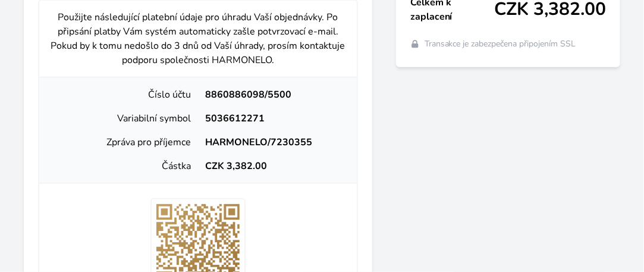 The image size is (644, 272). What do you see at coordinates (123, 142) in the screenshot?
I see `div: Zpráva pro příjemce` at bounding box center [123, 142].